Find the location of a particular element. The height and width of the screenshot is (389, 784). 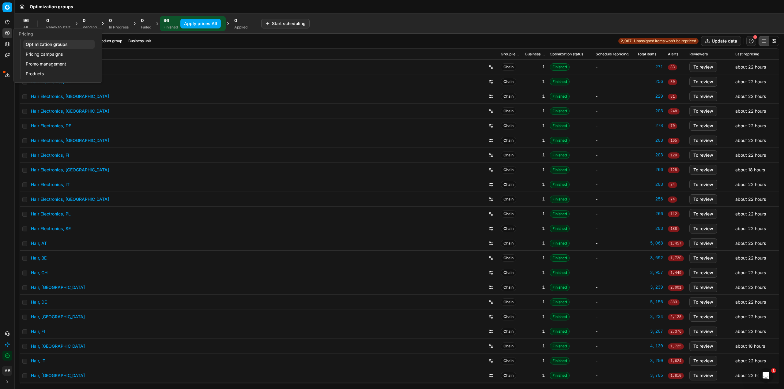

span: Optimization groups is located at coordinates (51, 7).